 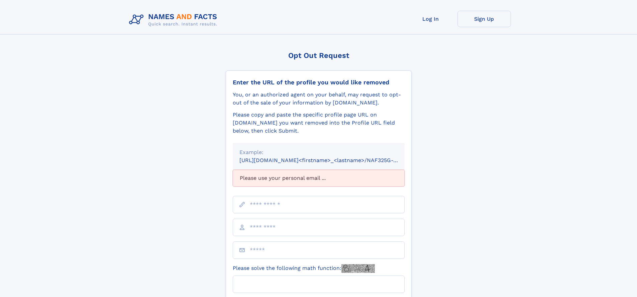 I want to click on div: You, or an authorized agent on your behalf, may request to opt-out of the sale of your informatio..., so click(x=319, y=99).